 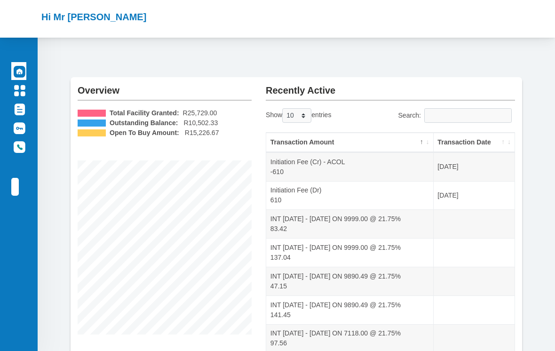 What do you see at coordinates (390, 87) in the screenshot?
I see `h2: Recently Active` at bounding box center [390, 87].